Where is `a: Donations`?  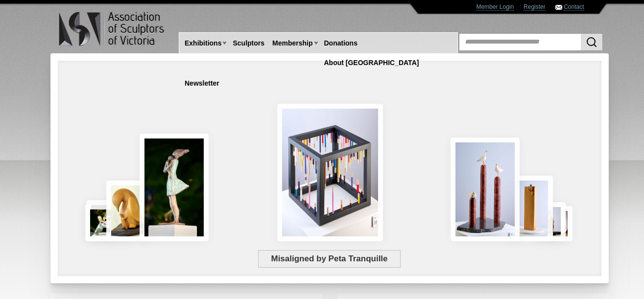 a: Donations is located at coordinates (341, 43).